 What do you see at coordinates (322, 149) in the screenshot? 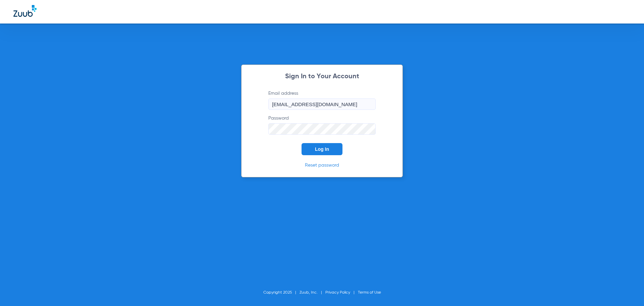
I see `span: Log In` at bounding box center [322, 149].